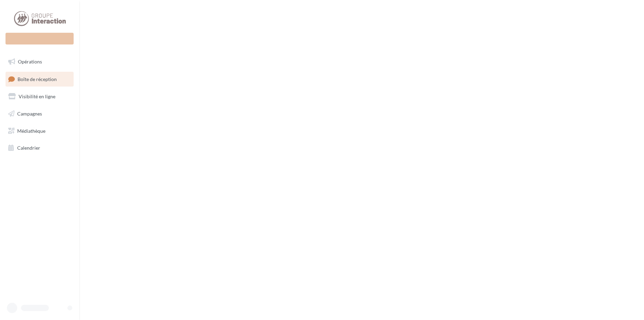  Describe the element at coordinates (29, 147) in the screenshot. I see `span: Calendrier` at that location.